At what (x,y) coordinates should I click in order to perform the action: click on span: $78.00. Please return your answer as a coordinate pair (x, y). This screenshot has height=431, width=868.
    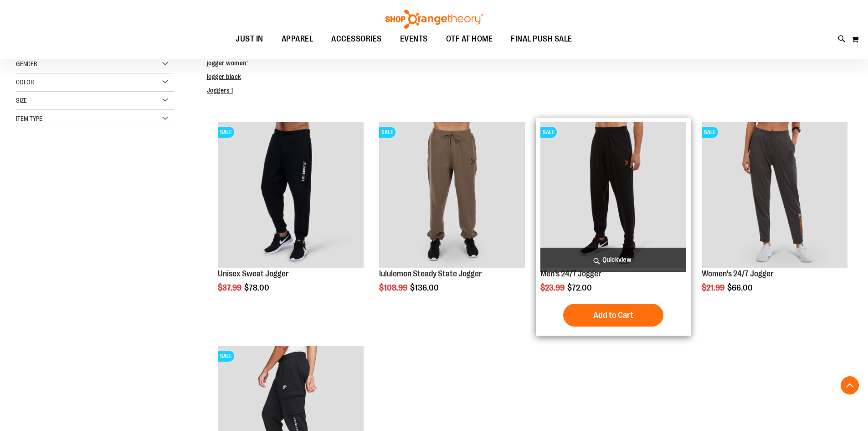
    Looking at the image, I should click on (258, 288).